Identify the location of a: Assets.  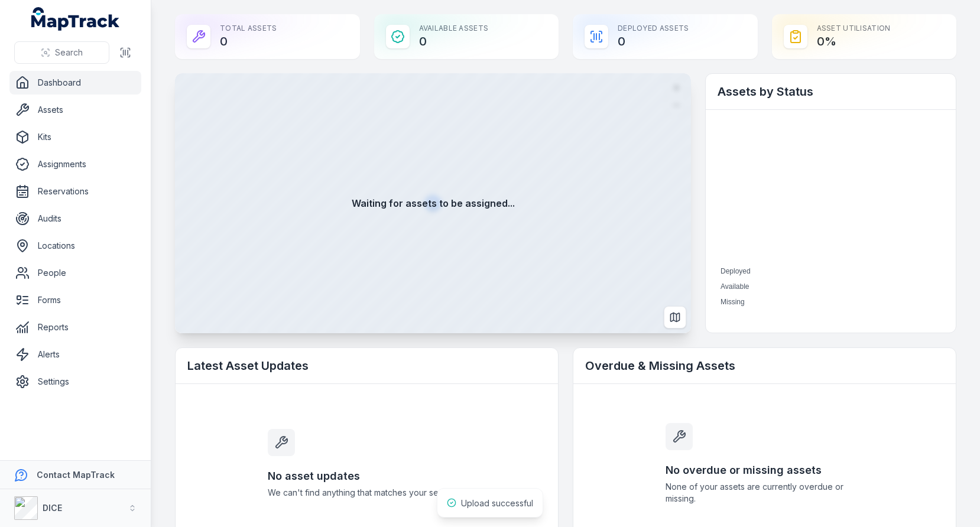
(75, 110).